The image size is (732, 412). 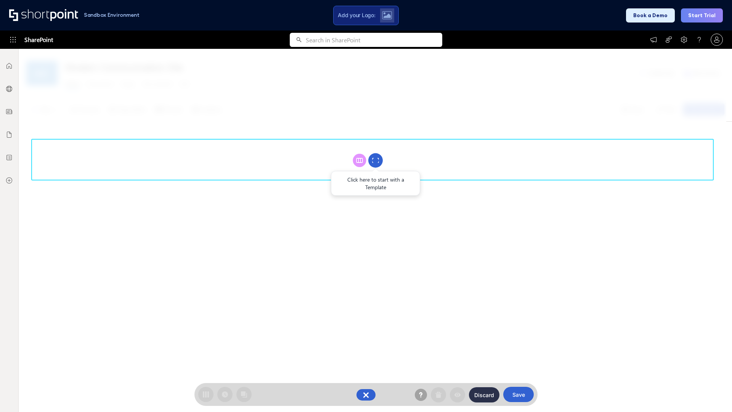 I want to click on div: Chat Widget, so click(x=713, y=393).